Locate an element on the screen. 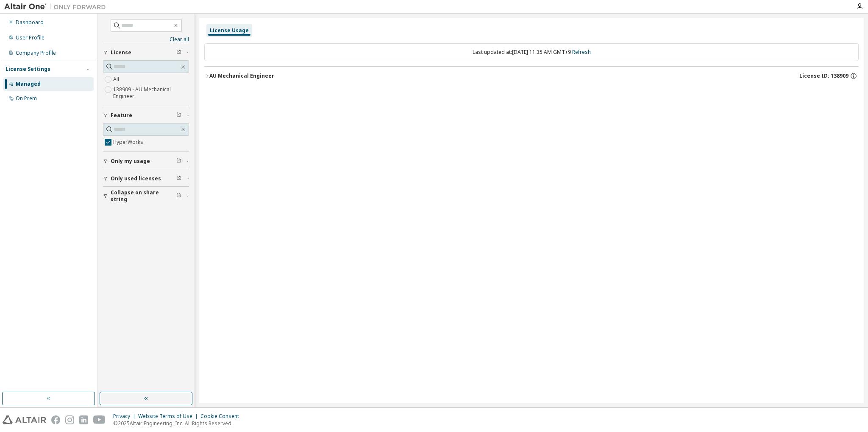 This screenshot has height=432, width=868. span: Collapse on share string is located at coordinates (143, 196).